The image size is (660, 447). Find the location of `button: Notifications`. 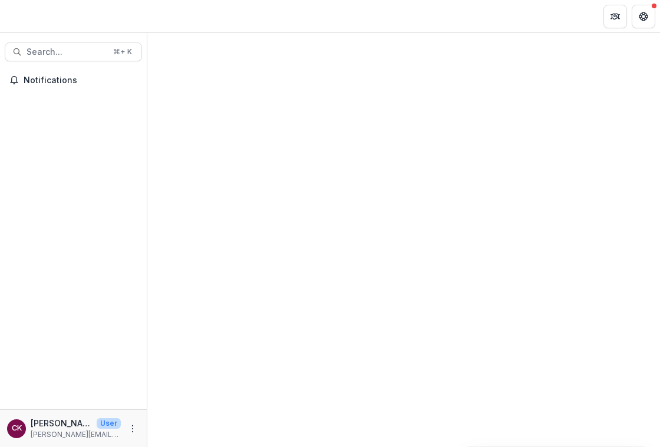

button: Notifications is located at coordinates (73, 80).